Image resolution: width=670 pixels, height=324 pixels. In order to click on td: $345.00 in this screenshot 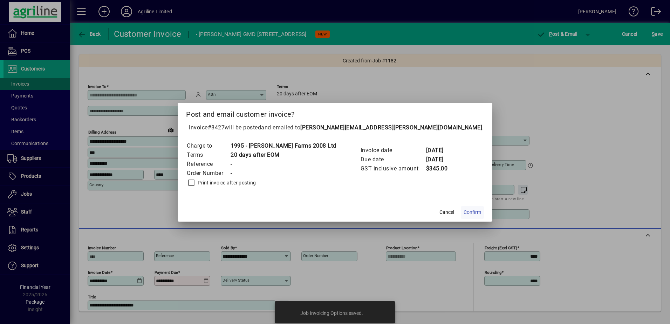, I will do `click(440, 169)`.